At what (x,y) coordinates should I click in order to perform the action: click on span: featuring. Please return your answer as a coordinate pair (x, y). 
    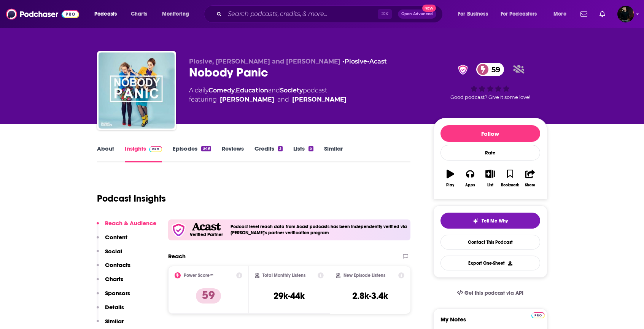
    Looking at the image, I should click on (268, 100).